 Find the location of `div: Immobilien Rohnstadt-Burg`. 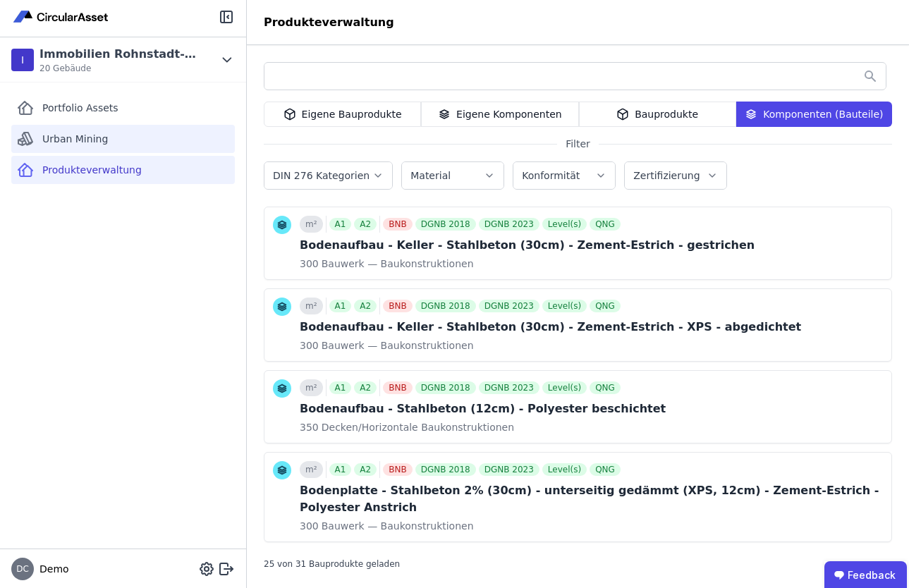

div: Immobilien Rohnstadt-Burg is located at coordinates (120, 54).